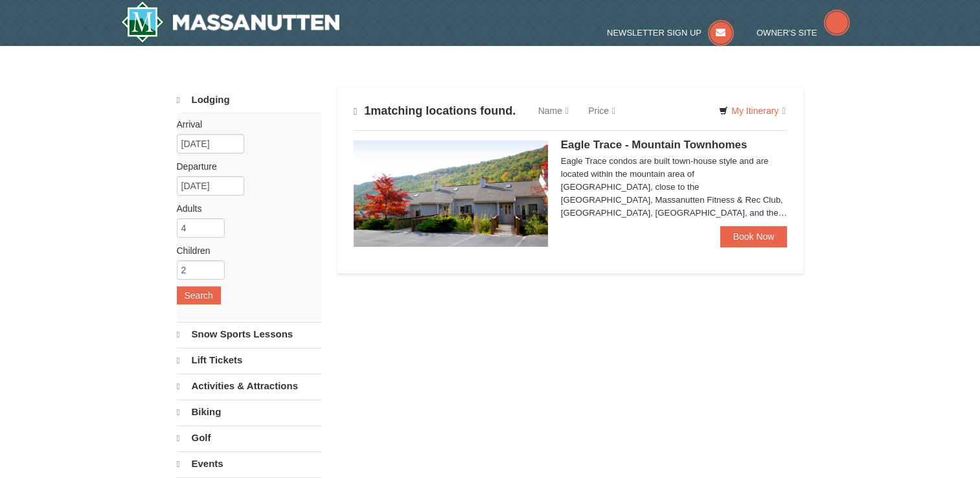 This screenshot has height=478, width=980. What do you see at coordinates (244, 251) in the screenshot?
I see `label: Children` at bounding box center [244, 251].